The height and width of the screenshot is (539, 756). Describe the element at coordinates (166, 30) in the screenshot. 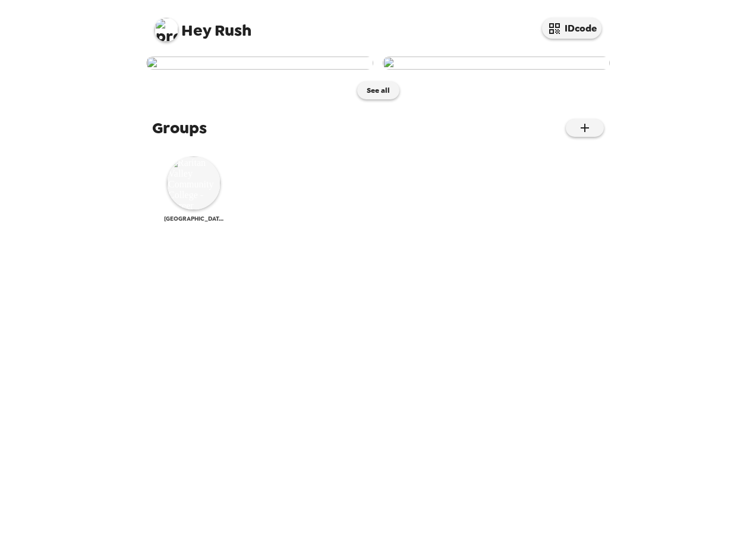

I see `img: profile pic` at that location.